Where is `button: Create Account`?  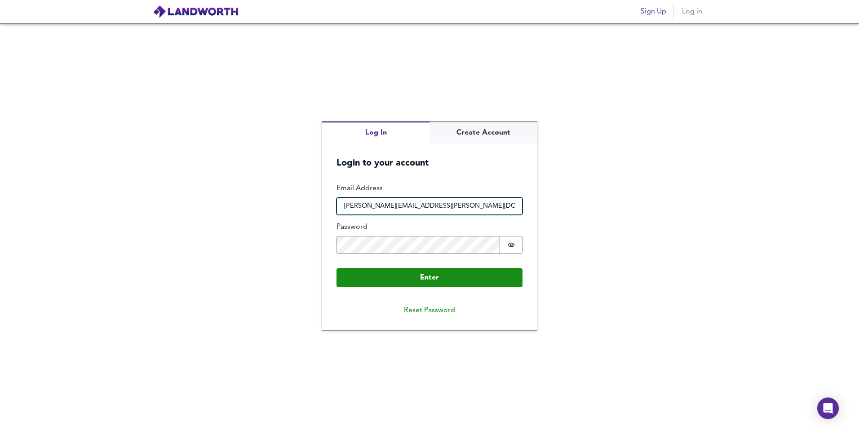 button: Create Account is located at coordinates (483, 132).